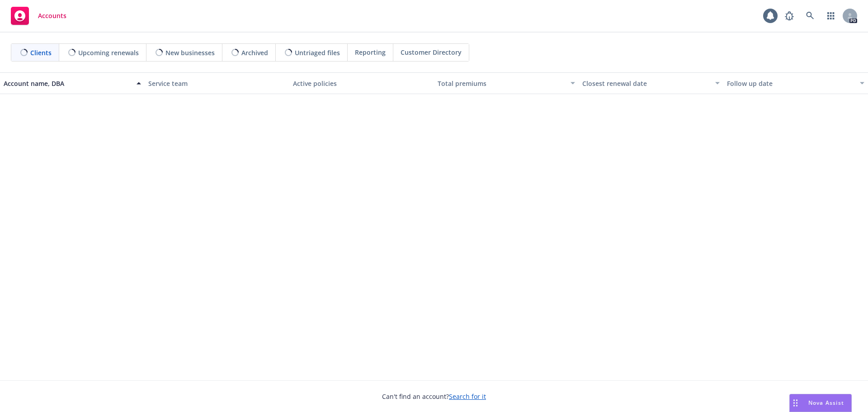  Describe the element at coordinates (795, 403) in the screenshot. I see `div: Drag to move` at that location.